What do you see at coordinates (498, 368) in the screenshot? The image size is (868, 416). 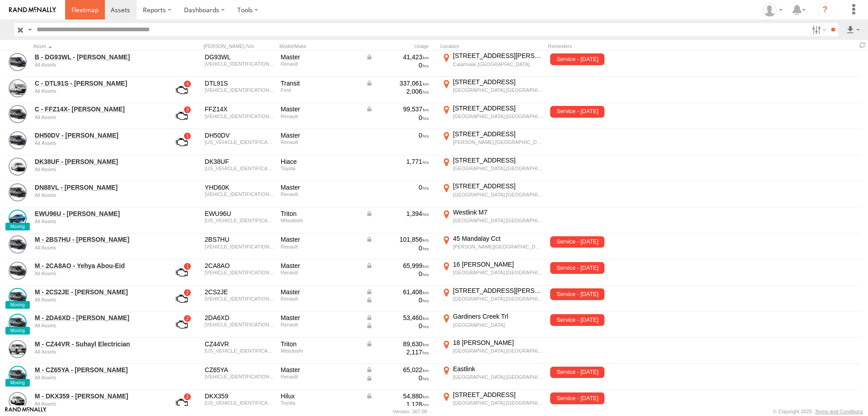 I see `div: Eastlink` at bounding box center [498, 368].